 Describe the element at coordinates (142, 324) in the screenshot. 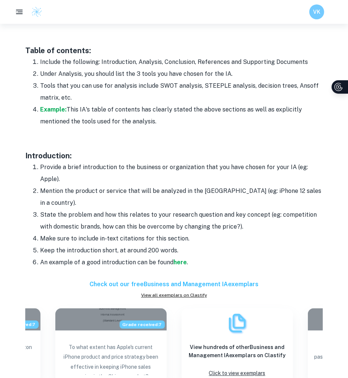

I see `span: Grade received: 7` at that location.